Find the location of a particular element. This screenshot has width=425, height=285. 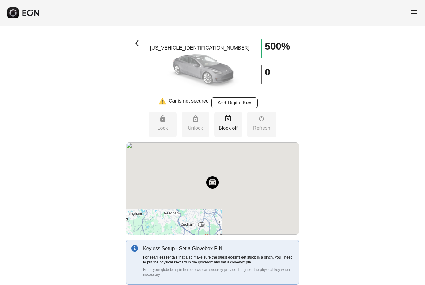

span: event_busy is located at coordinates (228, 119).